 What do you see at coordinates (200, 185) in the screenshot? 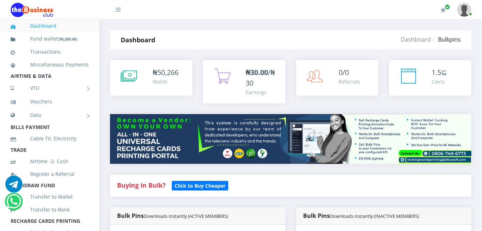
I see `b: Click to Buy Cheaper` at bounding box center [200, 185].